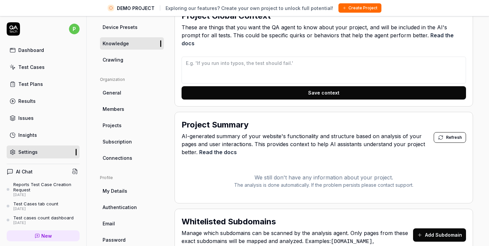 Image resolution: width=489 pixels, height=246 pixels. Describe the element at coordinates (43, 118) in the screenshot. I see `a: Issues` at that location.